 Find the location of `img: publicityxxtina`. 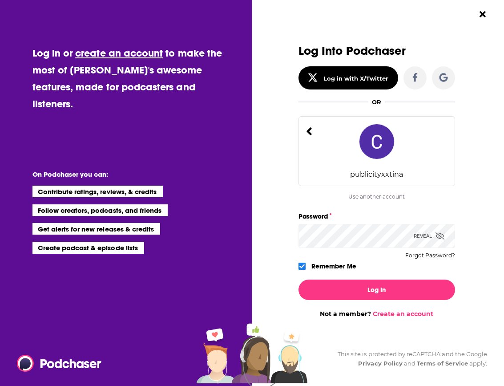

img: publicityxxtina is located at coordinates (377, 142).